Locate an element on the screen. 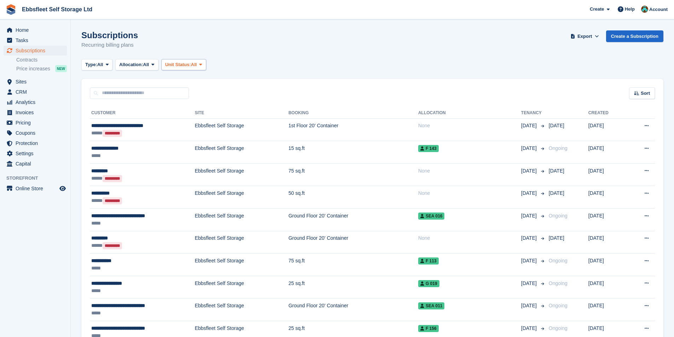 Image resolution: width=674 pixels, height=337 pixels. button: Export is located at coordinates (585, 36).